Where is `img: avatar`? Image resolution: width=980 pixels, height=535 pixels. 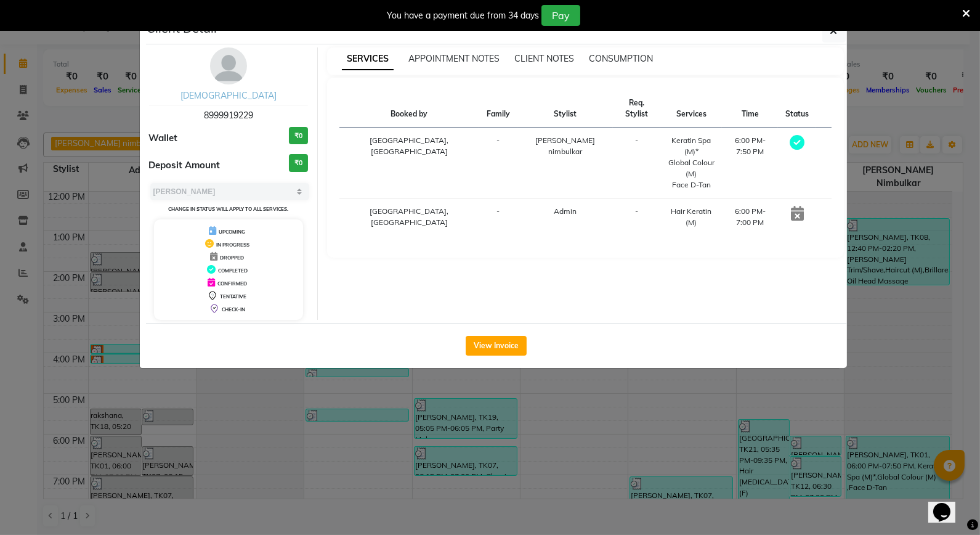 img: avatar is located at coordinates (229, 66).